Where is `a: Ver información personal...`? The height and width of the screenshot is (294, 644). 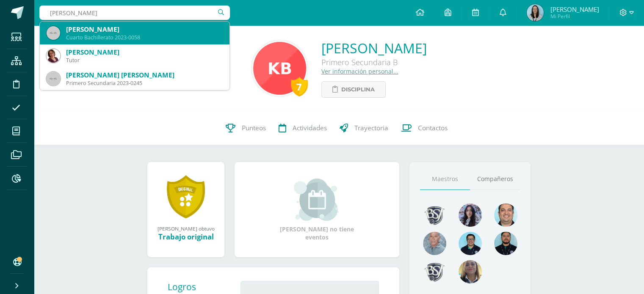 a: Ver información personal... is located at coordinates (360, 71).